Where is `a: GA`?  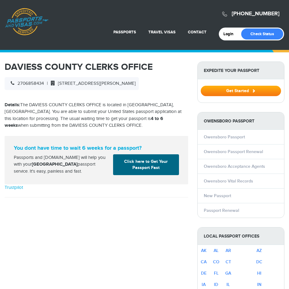 a: GA is located at coordinates (228, 273).